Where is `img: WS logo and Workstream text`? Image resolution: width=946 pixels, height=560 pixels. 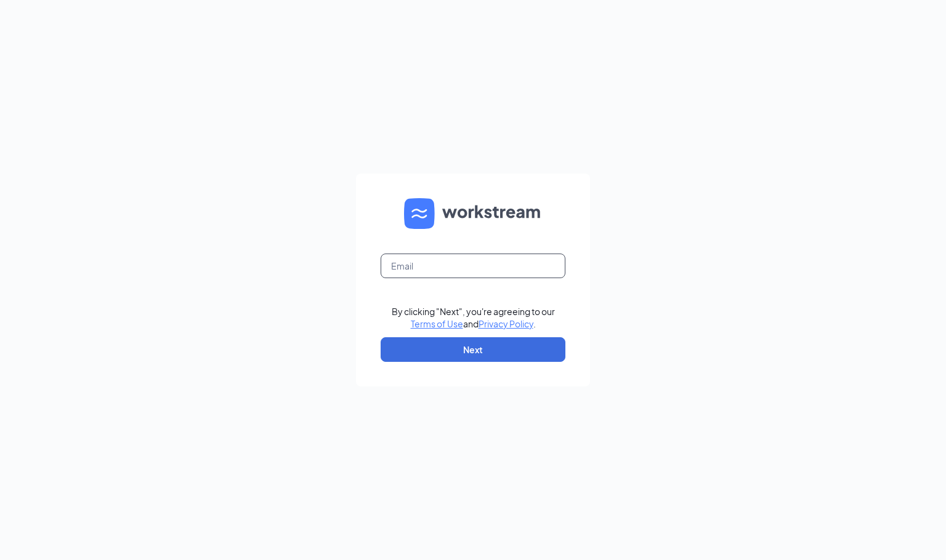 img: WS logo and Workstream text is located at coordinates (473, 214).